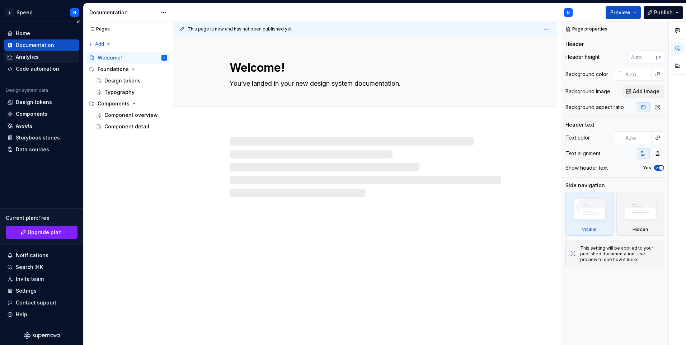 This screenshot has height=345, width=686. Describe the element at coordinates (78, 22) in the screenshot. I see `button: Collapse sidebar` at that location.